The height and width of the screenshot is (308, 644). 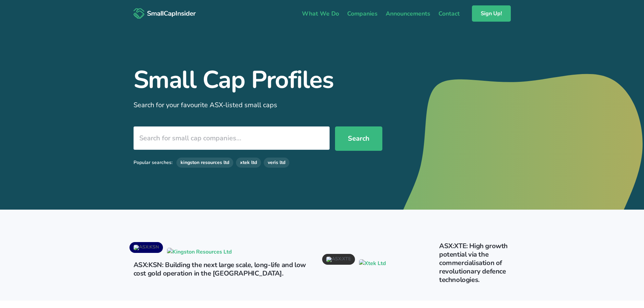 I want to click on a: ASX:XTE: High growth potential via the commercialisation of revolutionary defence technologies., so click(x=473, y=263).